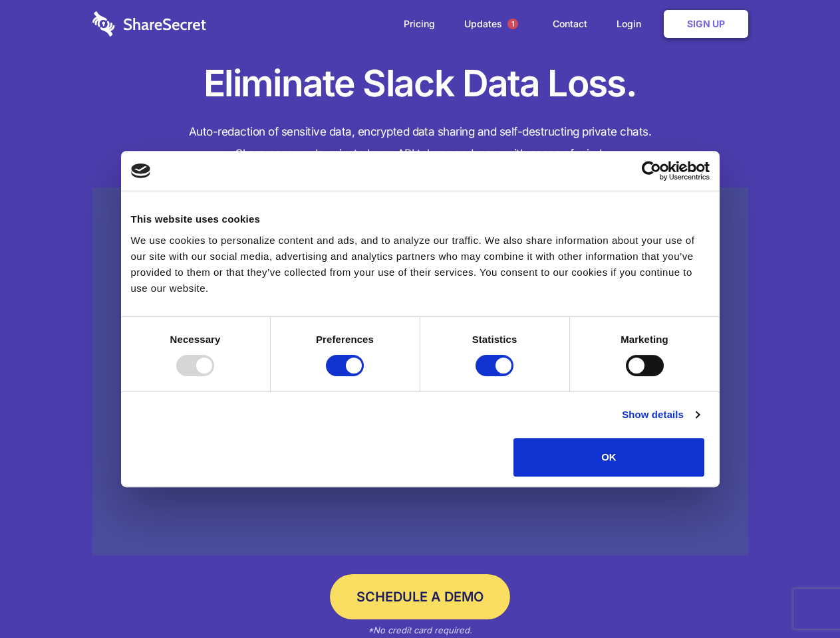  Describe the element at coordinates (660, 415) in the screenshot. I see `a: Show details` at that location.